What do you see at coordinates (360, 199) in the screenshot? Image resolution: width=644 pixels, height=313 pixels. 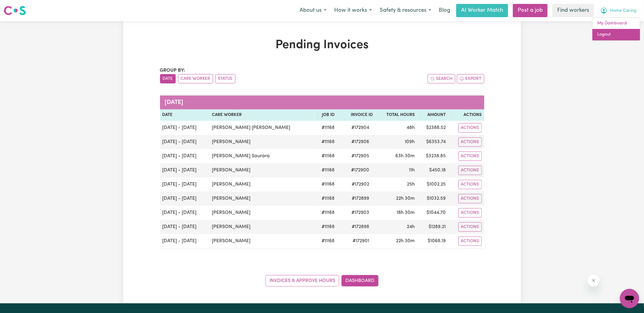 I see `span: # 172899` at bounding box center [360, 199].